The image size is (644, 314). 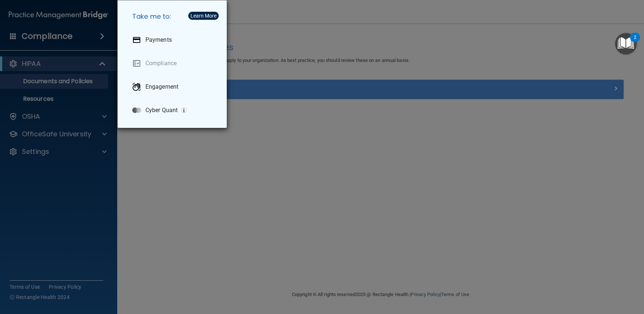 I want to click on a: Cyber Quant, so click(x=174, y=110).